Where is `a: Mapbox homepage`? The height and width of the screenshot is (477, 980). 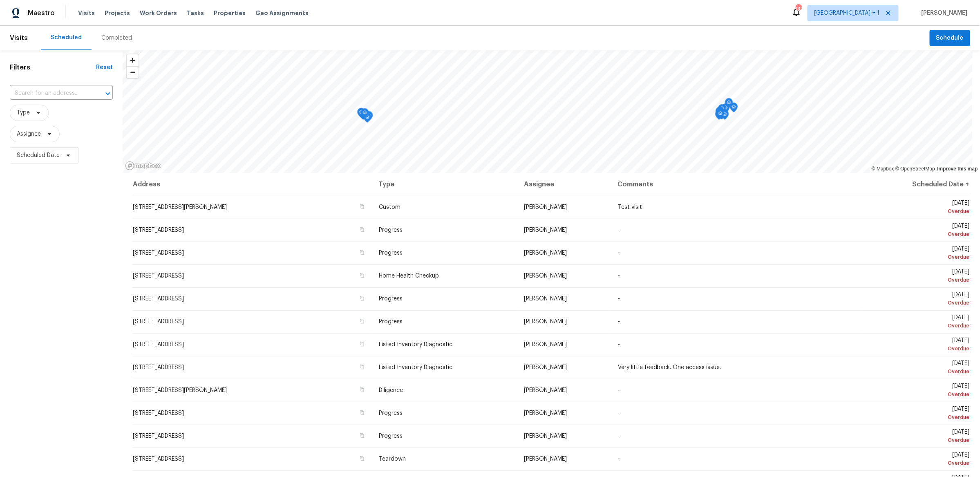 a: Mapbox homepage is located at coordinates (143, 166).